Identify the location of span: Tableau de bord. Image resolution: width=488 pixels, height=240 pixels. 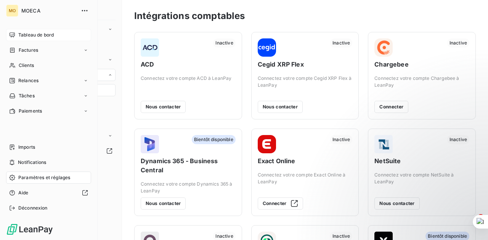
(36, 35).